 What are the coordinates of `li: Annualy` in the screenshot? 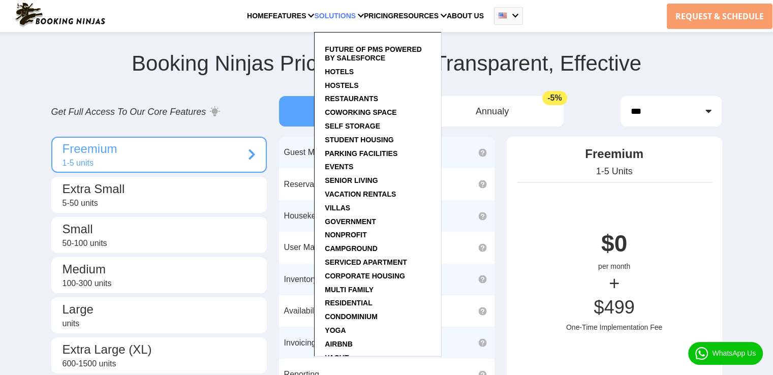 It's located at (493, 111).